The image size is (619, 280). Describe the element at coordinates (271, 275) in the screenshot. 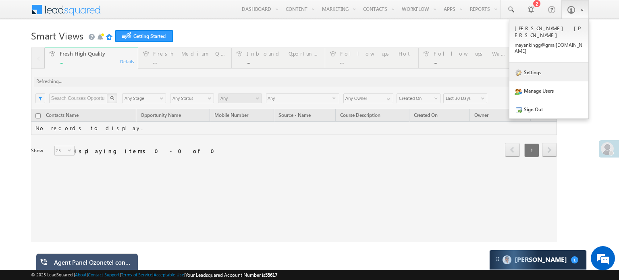

I see `span: 55617` at that location.